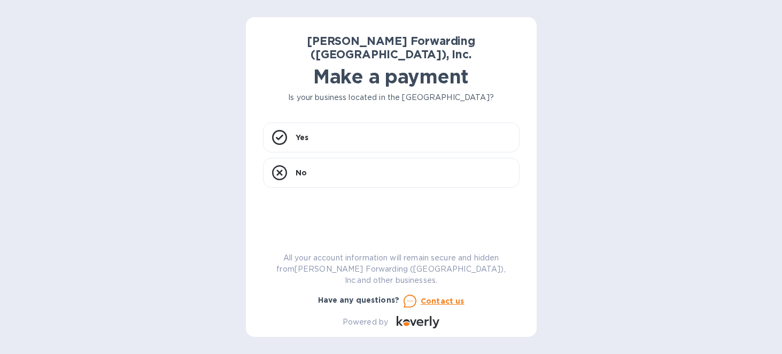  Describe the element at coordinates (359, 300) in the screenshot. I see `b: Have any questions?` at that location.